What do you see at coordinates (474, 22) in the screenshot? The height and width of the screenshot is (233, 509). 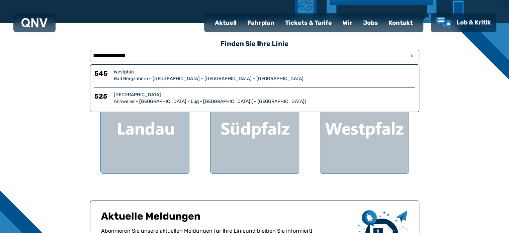 I see `span: Lob & Kritik` at bounding box center [474, 22].